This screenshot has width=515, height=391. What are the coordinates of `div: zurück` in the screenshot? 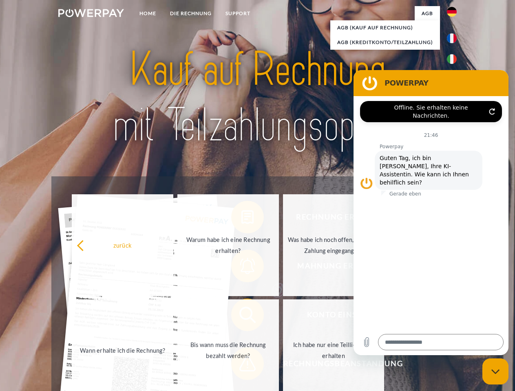 It's located at (122, 245).